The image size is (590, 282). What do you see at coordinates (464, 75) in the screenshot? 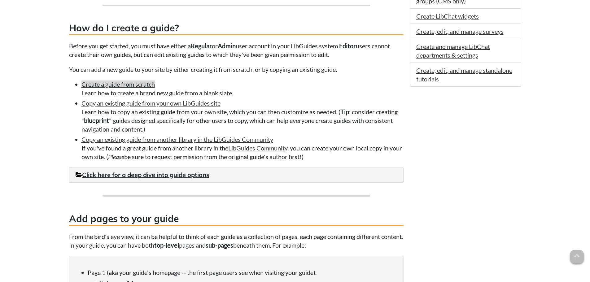
I see `a: Create, edit, and manage standalone tutorials` at bounding box center [464, 75].